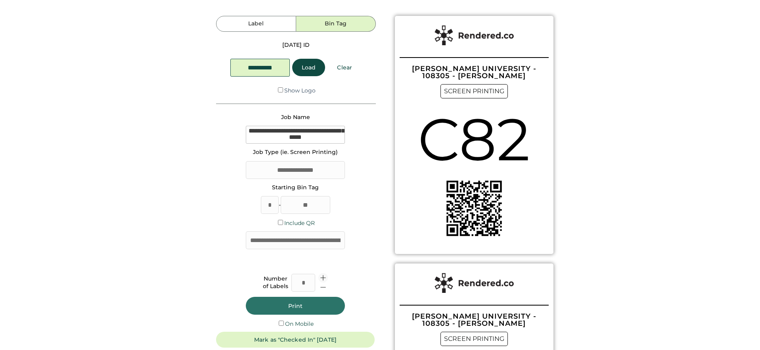 The width and height of the screenshot is (760, 350). I want to click on button: Load, so click(309, 67).